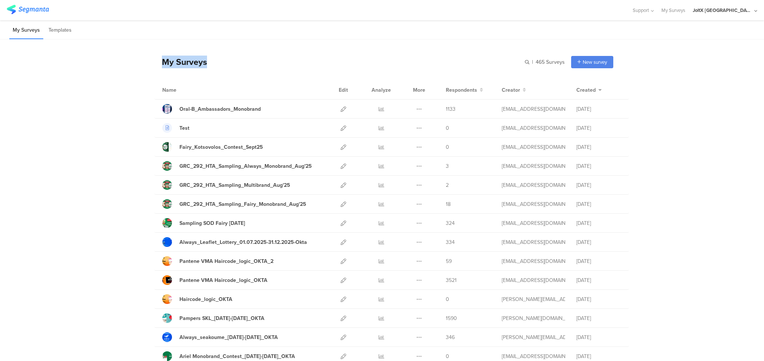  What do you see at coordinates (447, 185) in the screenshot?
I see `span: 2` at bounding box center [447, 185].